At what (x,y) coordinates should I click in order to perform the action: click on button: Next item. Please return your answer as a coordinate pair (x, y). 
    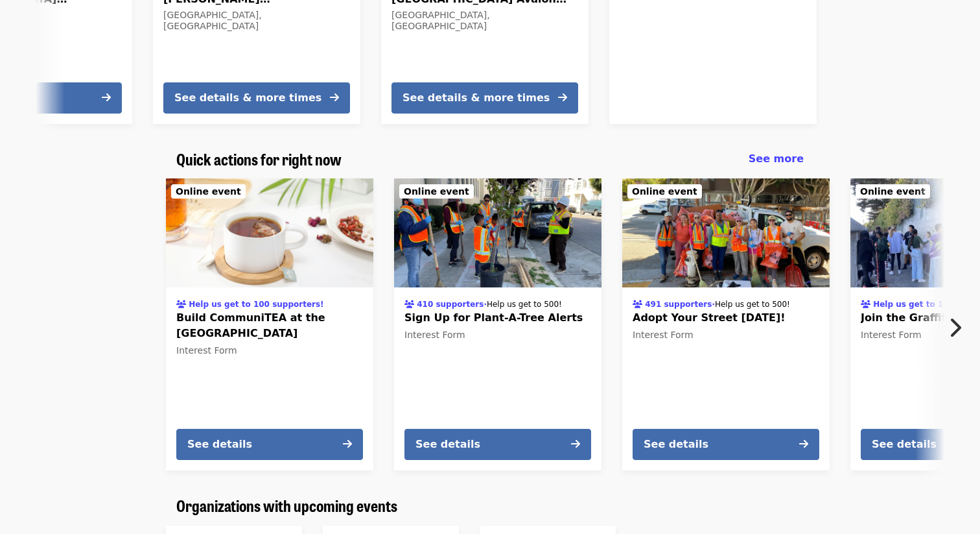
    Looking at the image, I should click on (959, 328).